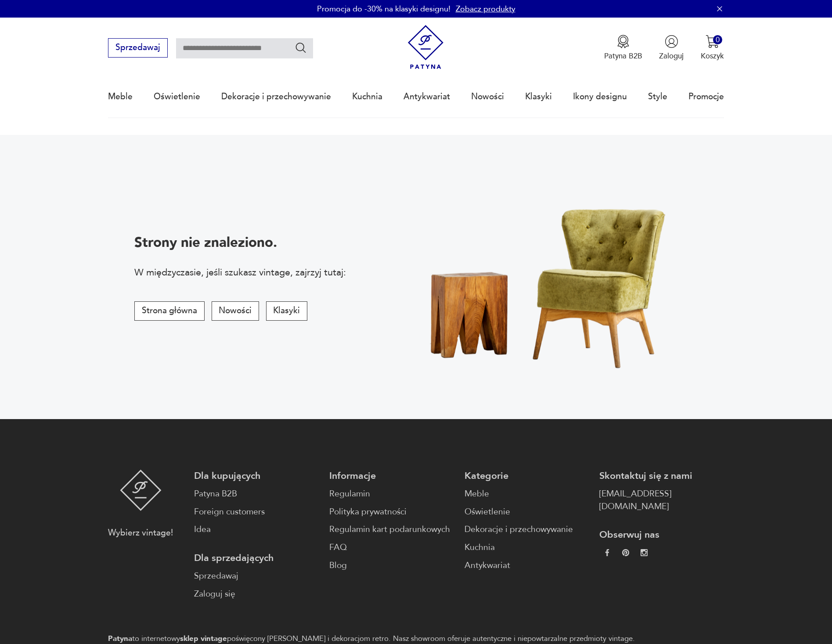 Image resolution: width=832 pixels, height=644 pixels. What do you see at coordinates (392, 511) in the screenshot?
I see `a: Polityka prywatności` at bounding box center [392, 511].